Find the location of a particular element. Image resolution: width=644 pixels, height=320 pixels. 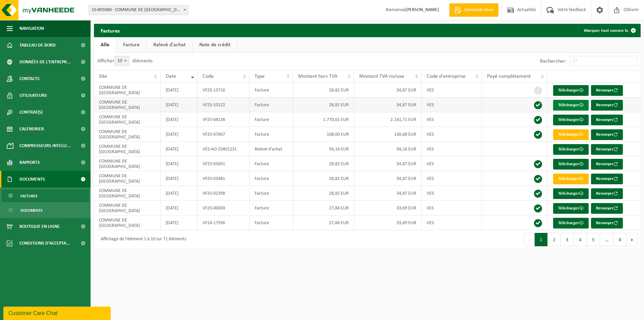

button: 4 is located at coordinates (580, 239).